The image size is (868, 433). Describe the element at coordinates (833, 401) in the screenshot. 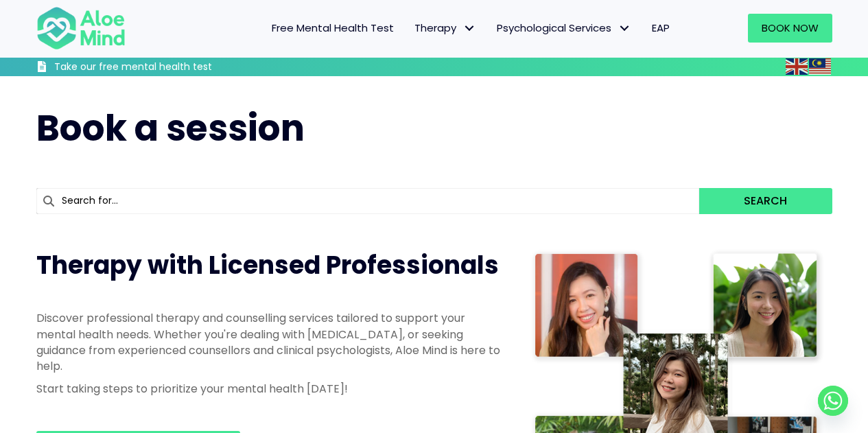

I see `a: Whatsapp` at that location.